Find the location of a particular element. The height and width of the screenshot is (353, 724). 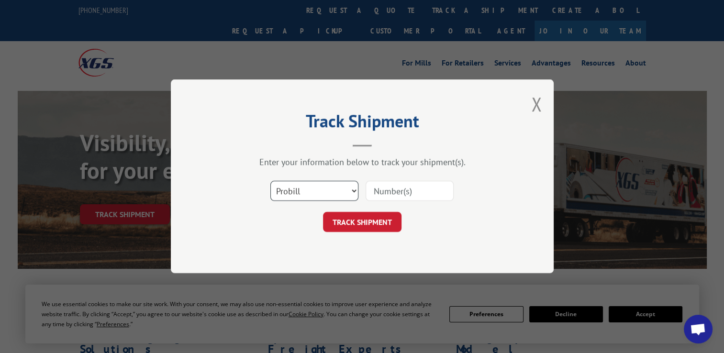

div: Enter your information below to track your shipment(s). is located at coordinates (362, 162).